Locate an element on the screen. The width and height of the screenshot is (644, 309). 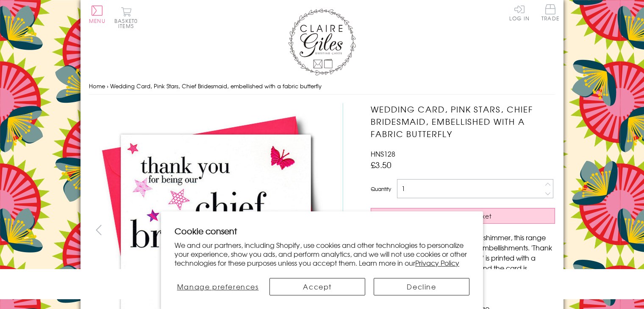
a: Home is located at coordinates (97, 86).